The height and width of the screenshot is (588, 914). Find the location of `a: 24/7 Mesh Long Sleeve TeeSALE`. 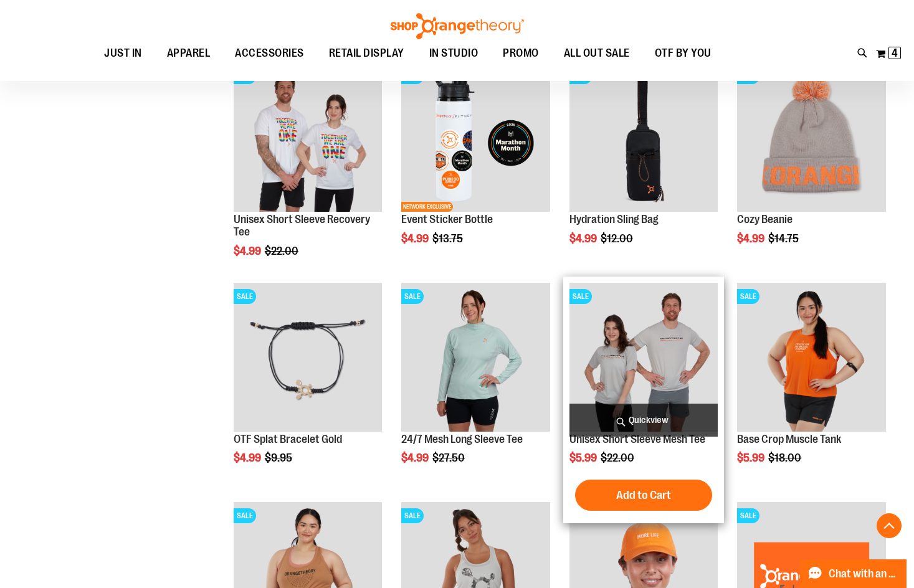

a: 24/7 Mesh Long Sleeve TeeSALE is located at coordinates (476, 358).